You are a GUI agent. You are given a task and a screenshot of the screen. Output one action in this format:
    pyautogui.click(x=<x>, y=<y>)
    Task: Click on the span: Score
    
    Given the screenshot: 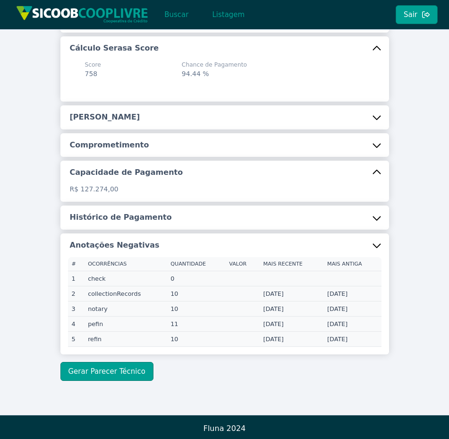 What is the action you would take?
    pyautogui.click(x=93, y=65)
    